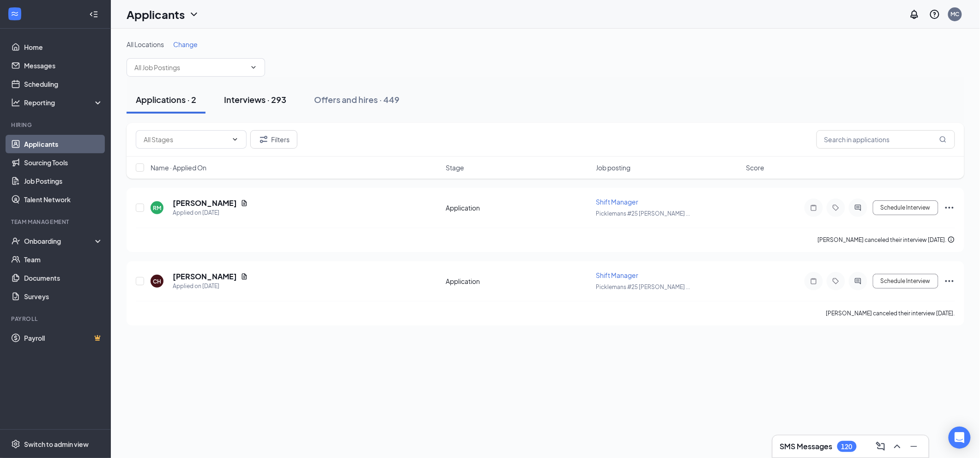 This screenshot has height=458, width=980. I want to click on span: Score, so click(755, 168).